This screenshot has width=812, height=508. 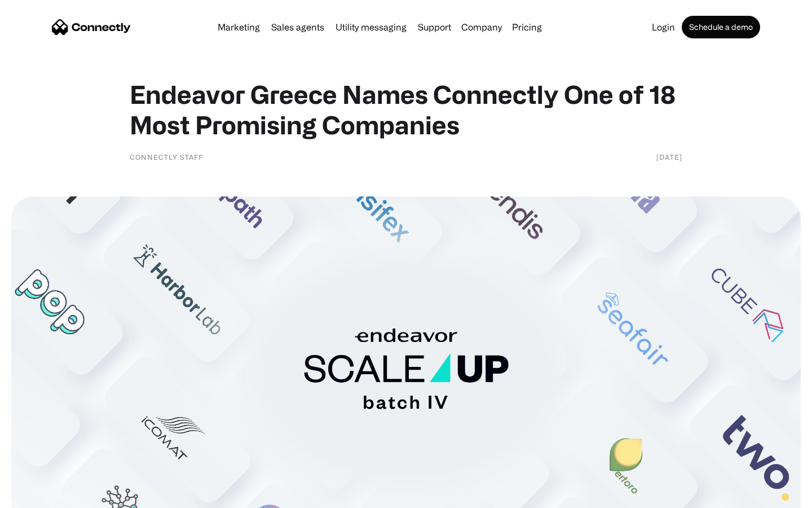 What do you see at coordinates (526, 27) in the screenshot?
I see `a: Pricing` at bounding box center [526, 27].